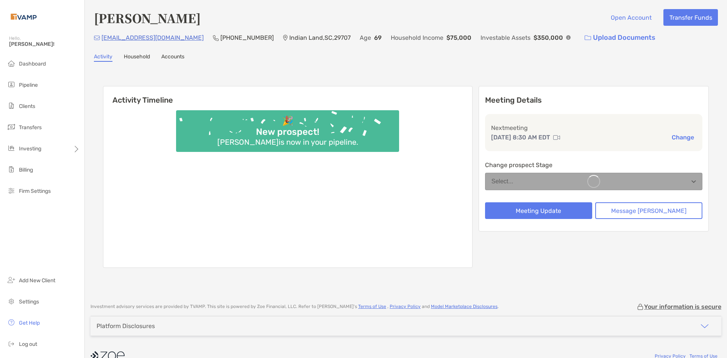  What do you see at coordinates (35, 191) in the screenshot?
I see `span: Firm Settings` at bounding box center [35, 191].